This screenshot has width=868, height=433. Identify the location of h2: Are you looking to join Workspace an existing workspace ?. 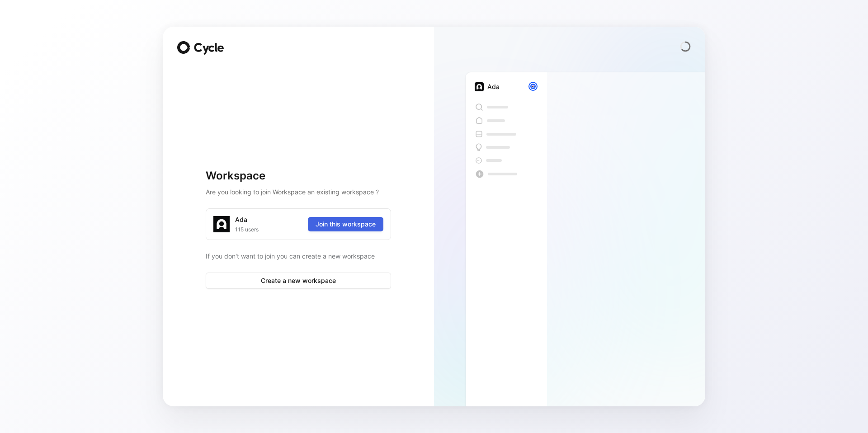
(298, 192).